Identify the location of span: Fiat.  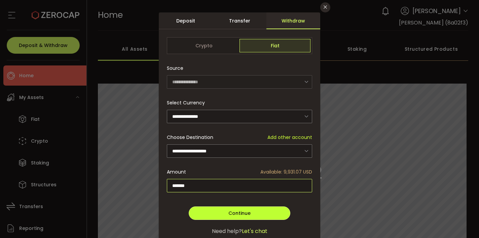
(275, 46).